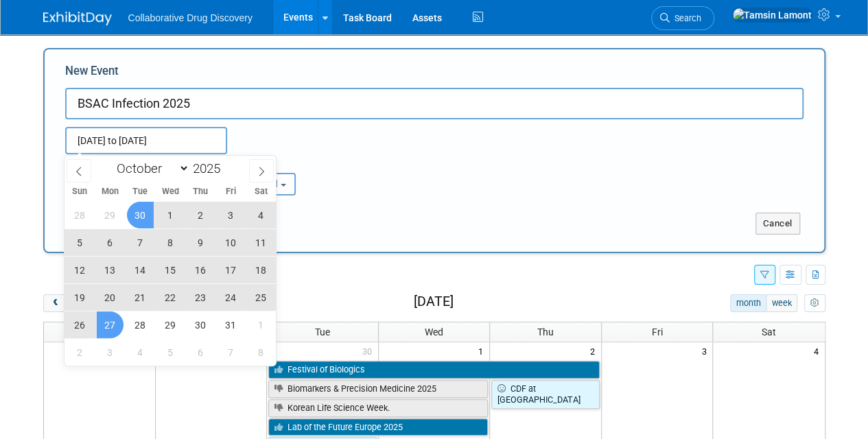 The width and height of the screenshot is (868, 439). I want to click on a: Festival of Biologics, so click(434, 370).